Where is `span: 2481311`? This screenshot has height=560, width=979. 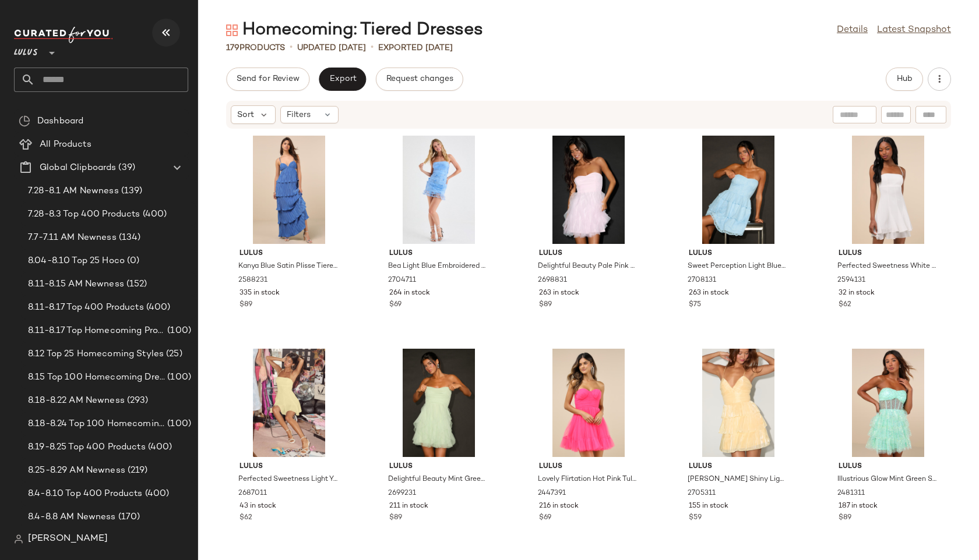
span: 2481311 is located at coordinates (851, 493).